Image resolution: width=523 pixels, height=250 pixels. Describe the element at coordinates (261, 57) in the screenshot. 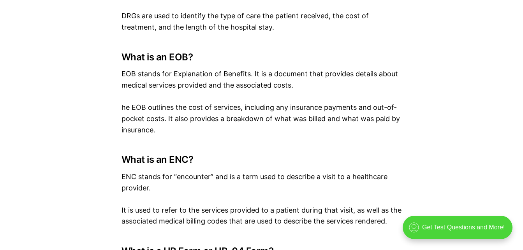

I see `h3: What is an EOB?` at that location.